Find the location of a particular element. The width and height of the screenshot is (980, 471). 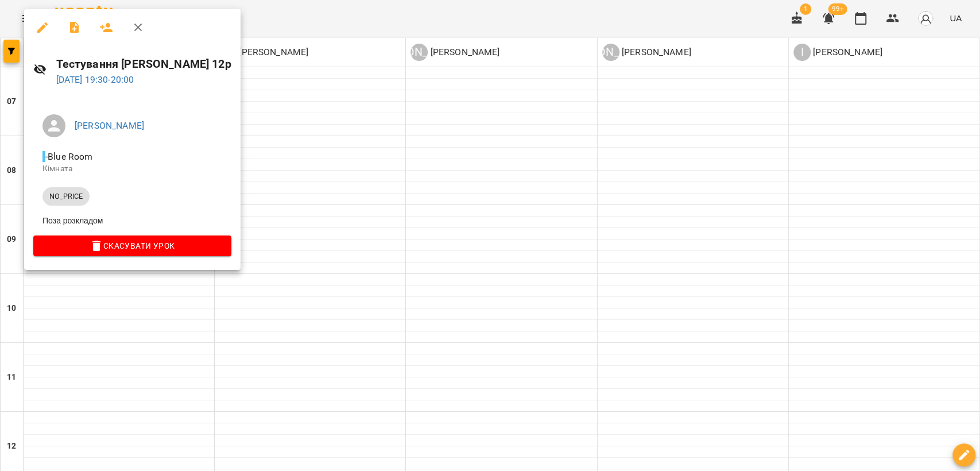

p: Кімната is located at coordinates (132, 169).